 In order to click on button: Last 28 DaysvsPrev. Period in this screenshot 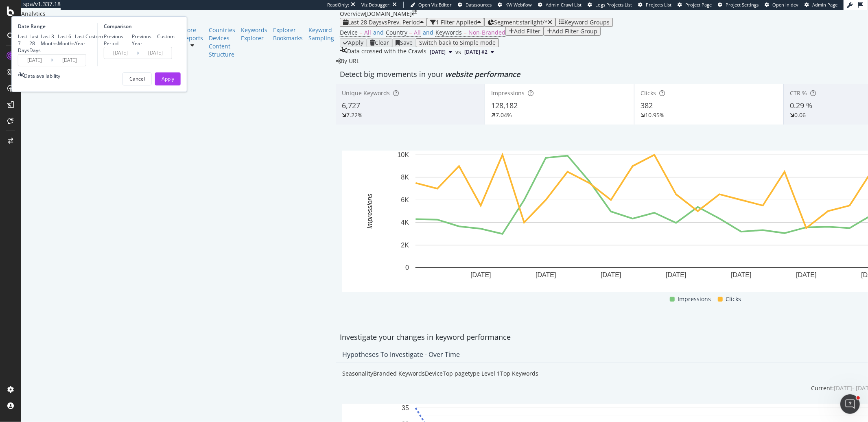, I will do `click(383, 22)`.